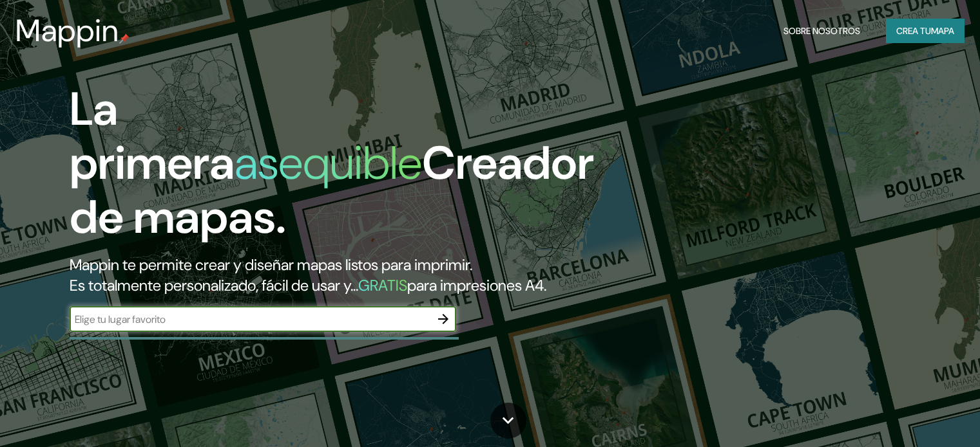 This screenshot has height=447, width=980. What do you see at coordinates (913, 31) in the screenshot?
I see `font: Crea tu` at bounding box center [913, 31].